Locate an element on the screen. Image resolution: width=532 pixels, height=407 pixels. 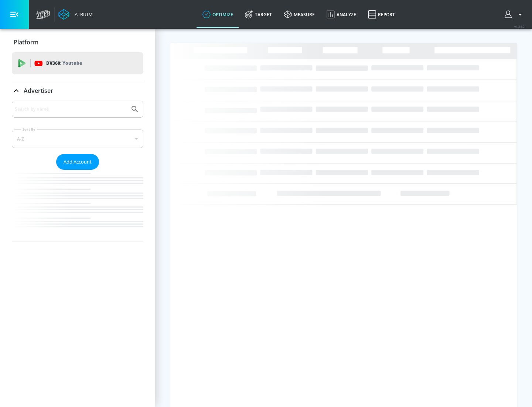
a: Atrium is located at coordinates (75, 14).